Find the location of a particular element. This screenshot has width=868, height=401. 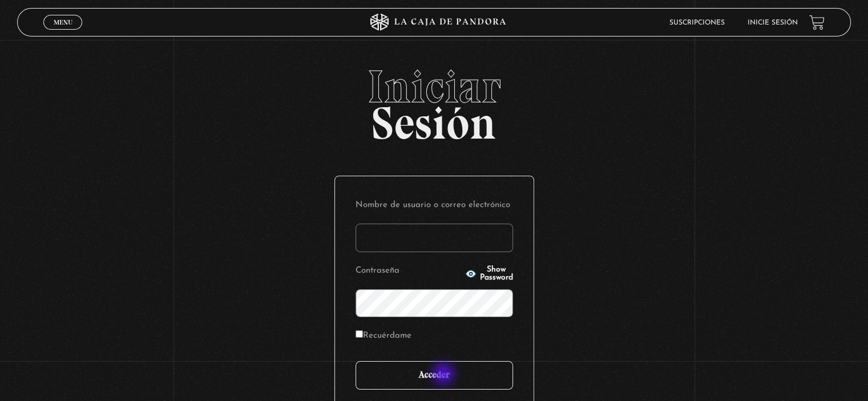

h2: Sesión is located at coordinates (433, 100).